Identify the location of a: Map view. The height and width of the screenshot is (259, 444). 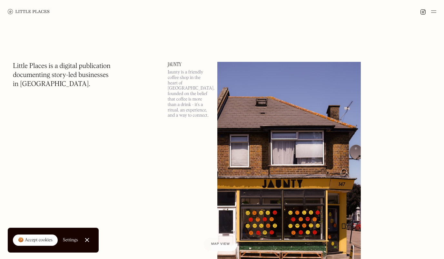
(220, 244).